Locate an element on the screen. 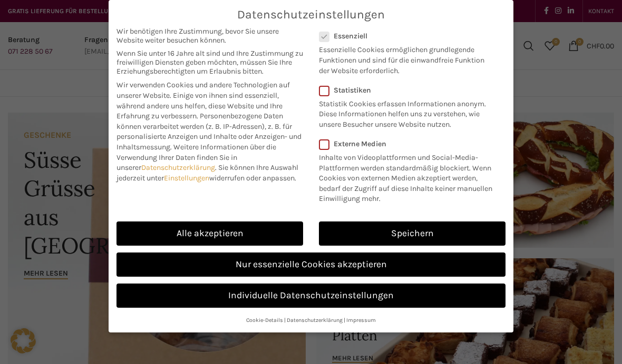 The height and width of the screenshot is (364, 622). a: Individuelle Datenschutzeinstellungen is located at coordinates (311, 296).